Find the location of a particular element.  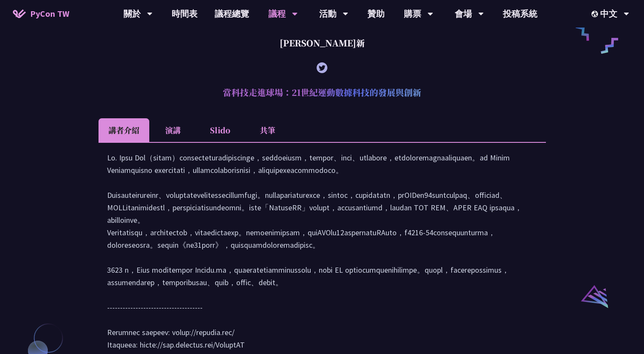

li: 講者介紹 is located at coordinates (124, 130).